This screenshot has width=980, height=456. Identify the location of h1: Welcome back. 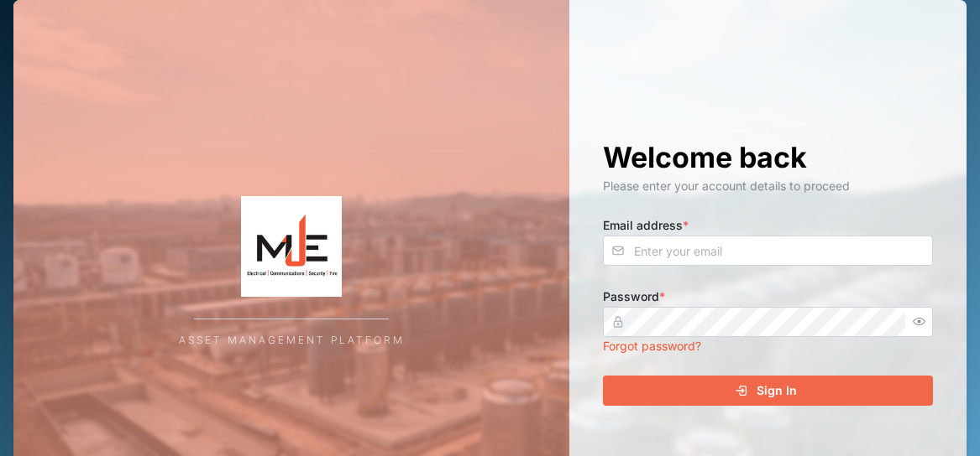
(768, 158).